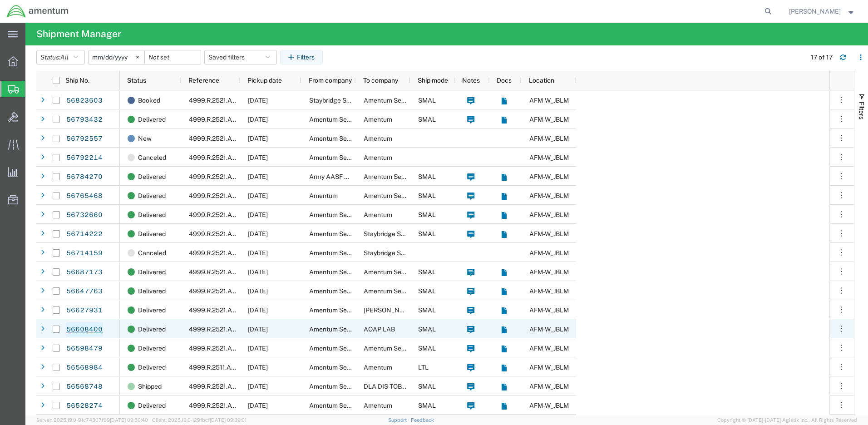  I want to click on span: 08/25/2025, so click(258, 348).